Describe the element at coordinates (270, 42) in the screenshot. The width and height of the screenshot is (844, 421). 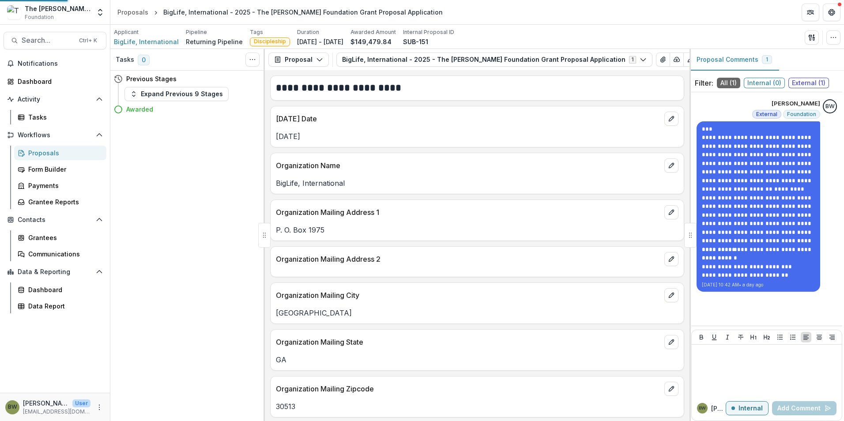
I see `span: Discipleship` at that location.